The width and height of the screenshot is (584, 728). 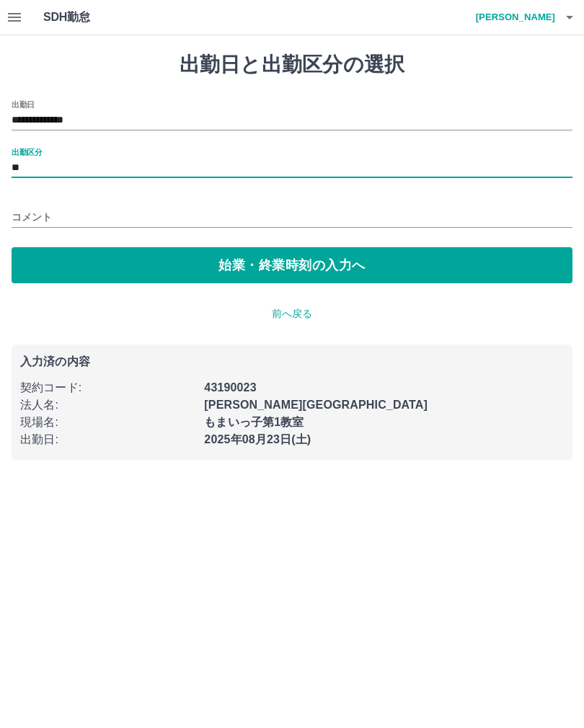 What do you see at coordinates (258, 439) in the screenshot?
I see `b: 2025年08月23日(土)` at bounding box center [258, 439].